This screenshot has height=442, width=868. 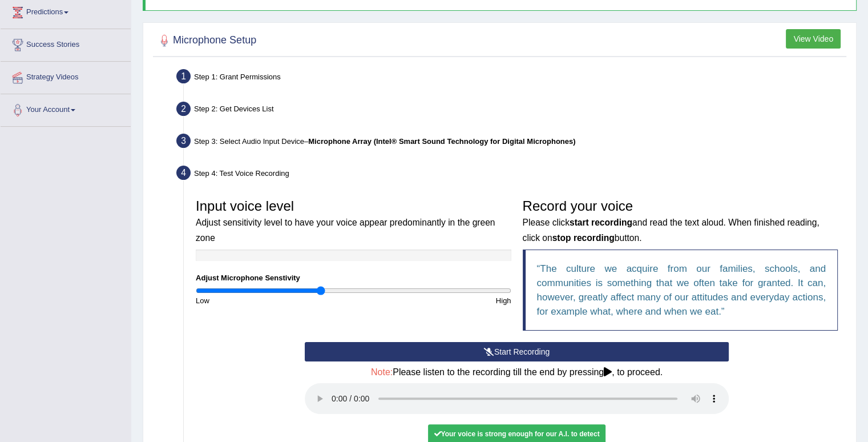 What do you see at coordinates (248, 277) in the screenshot?
I see `label: Adjust Microphone Senstivity` at bounding box center [248, 277].